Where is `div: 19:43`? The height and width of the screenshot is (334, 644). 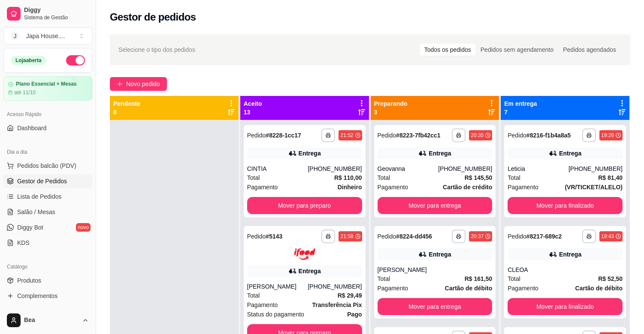 div: 19:43 is located at coordinates (607, 236).